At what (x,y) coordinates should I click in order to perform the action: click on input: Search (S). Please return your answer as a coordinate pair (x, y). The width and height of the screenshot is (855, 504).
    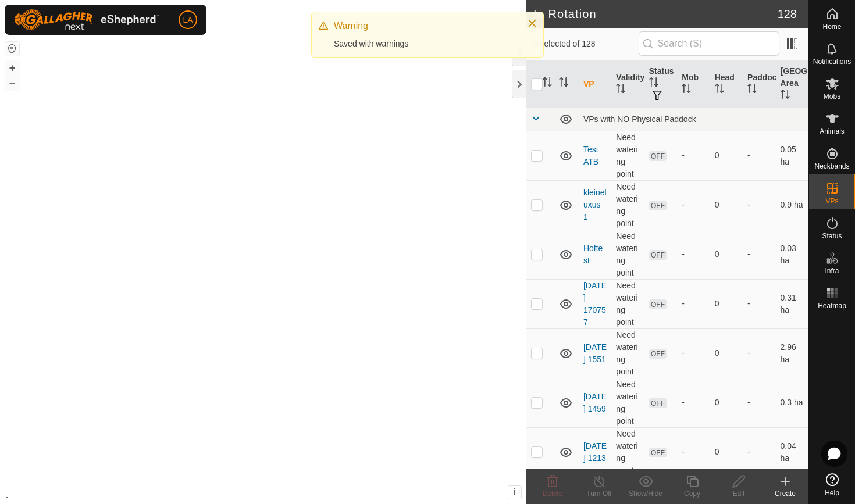
    Looking at the image, I should click on (709, 44).